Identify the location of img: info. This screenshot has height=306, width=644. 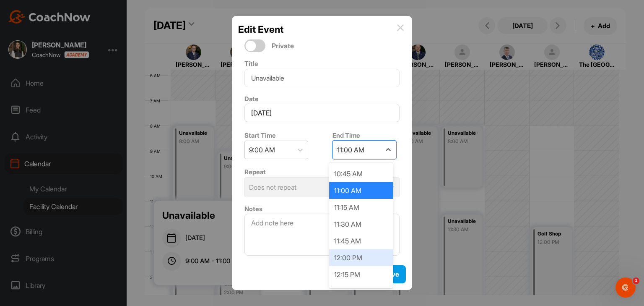
(400, 28).